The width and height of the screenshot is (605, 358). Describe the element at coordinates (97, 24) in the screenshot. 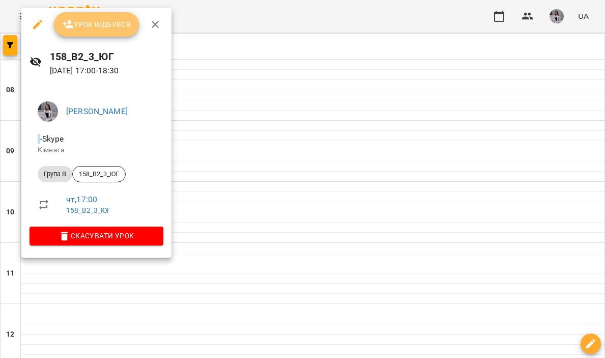

I see `span: Урок відбувся` at that location.